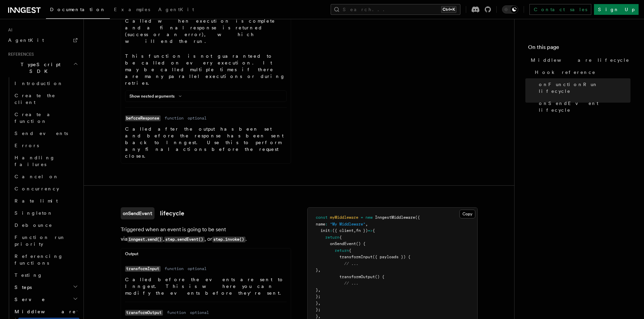 This screenshot has width=644, height=319. I want to click on a: Rate limit, so click(46, 201).